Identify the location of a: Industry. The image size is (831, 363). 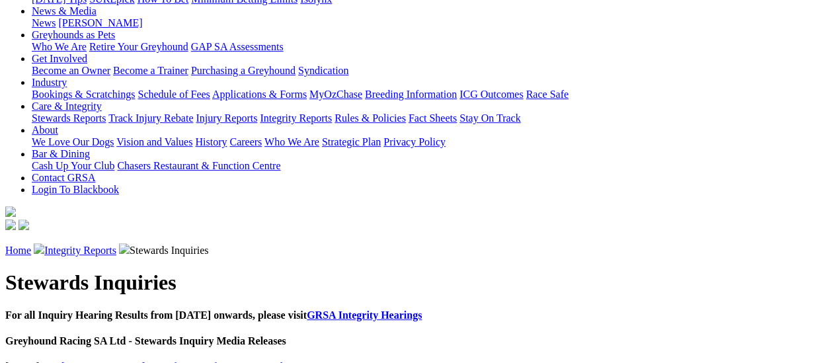
(49, 82).